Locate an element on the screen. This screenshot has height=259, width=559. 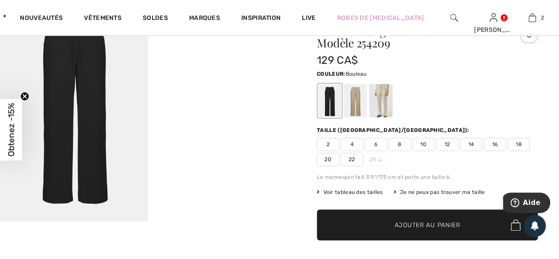
span: 8 is located at coordinates (400, 144).